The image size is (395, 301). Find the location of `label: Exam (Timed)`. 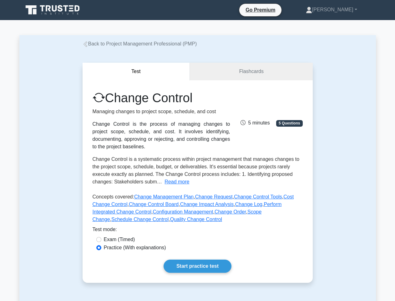

label: Exam (Timed) is located at coordinates (120, 239).